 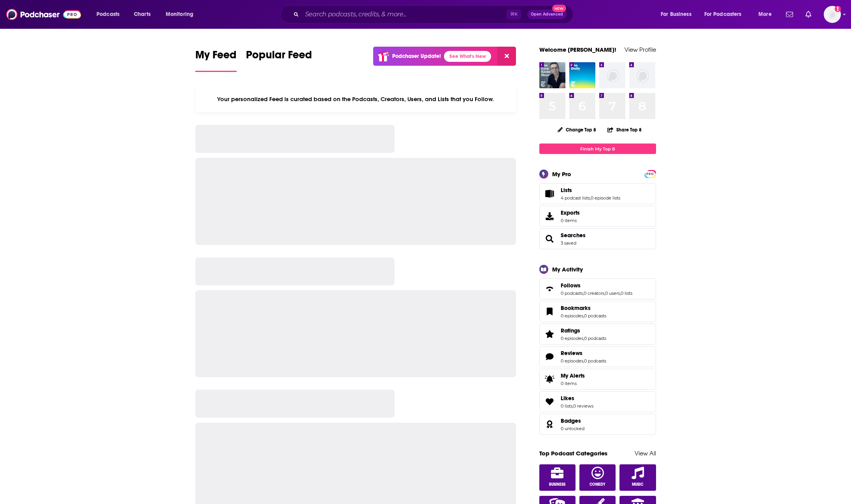 I want to click on button: Share Top 8, so click(x=624, y=130).